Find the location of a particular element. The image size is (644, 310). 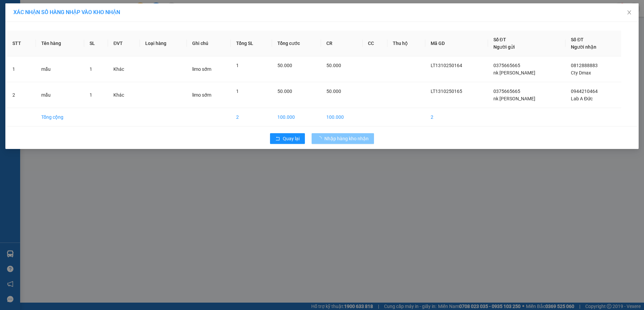

span: XÁC NHẬN SỐ HÀNG NHẬP VÀO KHO NHẬN is located at coordinates (67, 12).